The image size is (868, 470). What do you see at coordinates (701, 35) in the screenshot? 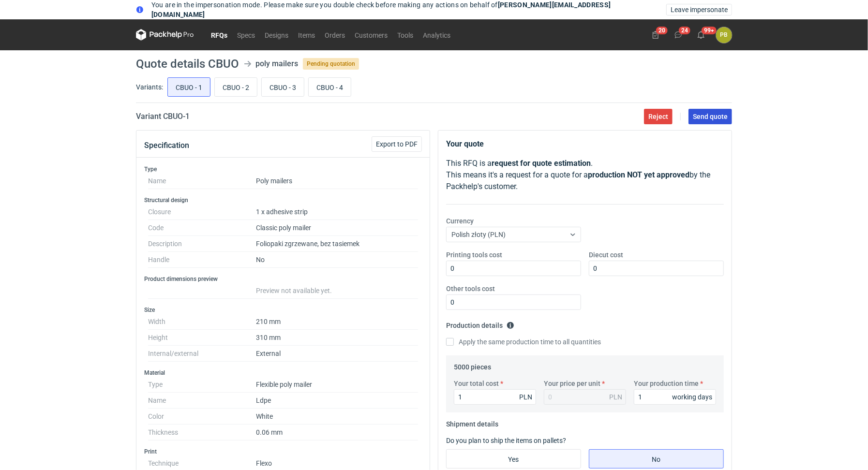
I see `button: 99+` at bounding box center [701, 35].